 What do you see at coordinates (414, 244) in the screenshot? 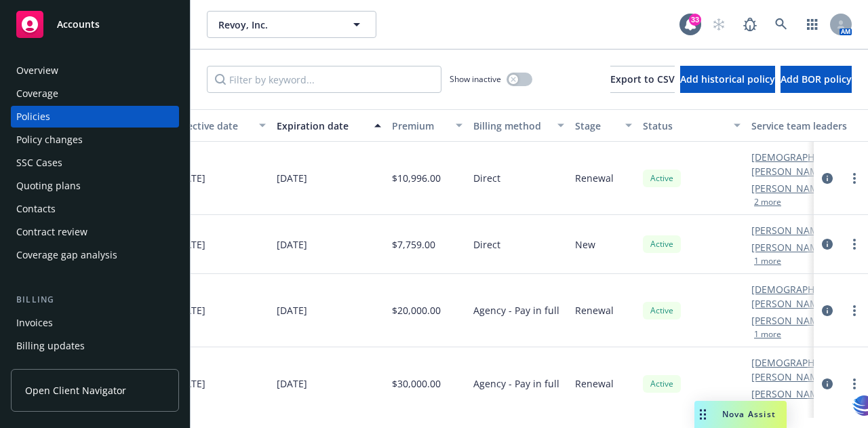
I see `span: $7,759.00` at bounding box center [414, 244].